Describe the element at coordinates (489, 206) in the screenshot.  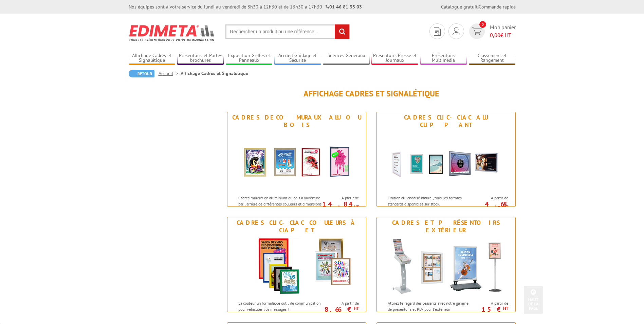
I see `p: 4.68 €` at that location.